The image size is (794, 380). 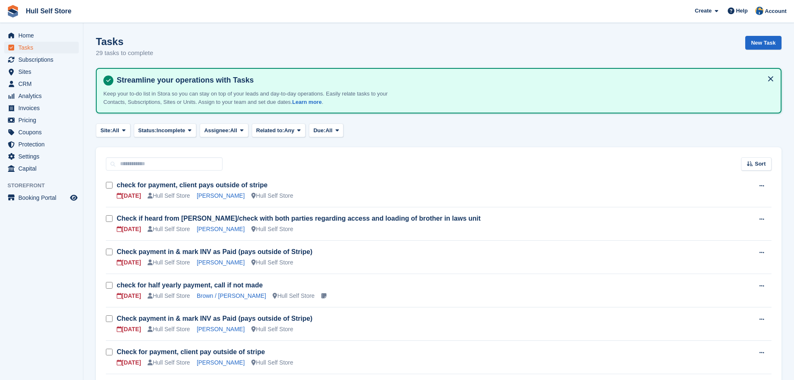 What do you see at coordinates (125, 41) in the screenshot?
I see `h1: Tasks` at bounding box center [125, 41].